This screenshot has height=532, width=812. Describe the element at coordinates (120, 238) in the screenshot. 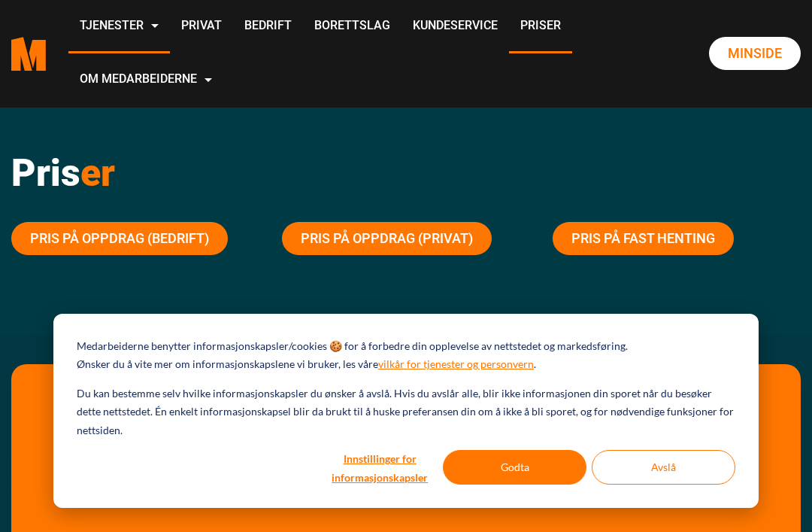

I see `a: Pris på oppdrag (Bedrift)` at that location.